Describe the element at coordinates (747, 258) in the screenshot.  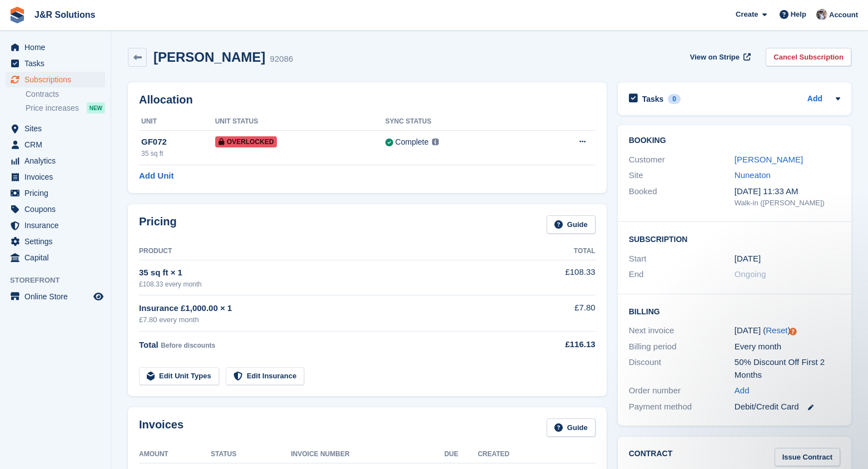
I see `time: 2025-06-23 00:00:00 UTC` at that location.